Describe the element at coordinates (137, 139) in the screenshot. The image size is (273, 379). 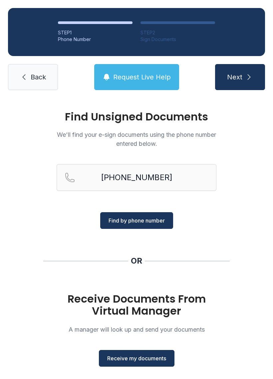
I see `p: We'll find your e-sign documents using the phone number entered below.` at that location.